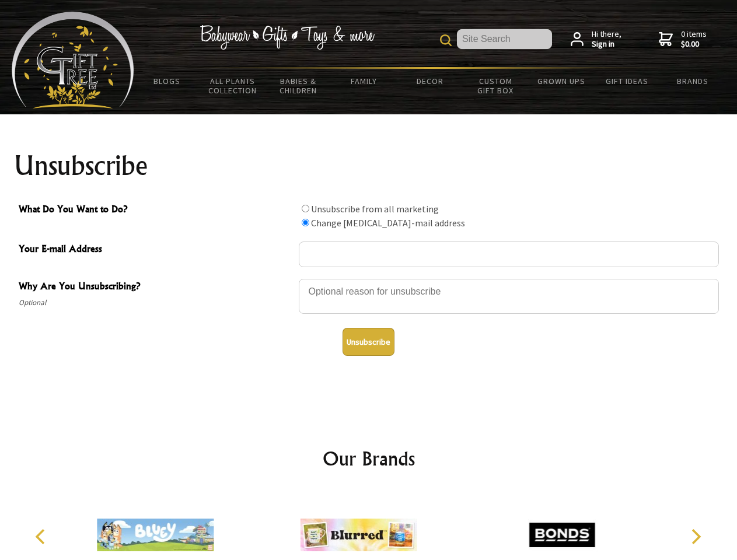 Image resolution: width=737 pixels, height=560 pixels. Describe the element at coordinates (233, 86) in the screenshot. I see `a: All Plants Collection` at that location.